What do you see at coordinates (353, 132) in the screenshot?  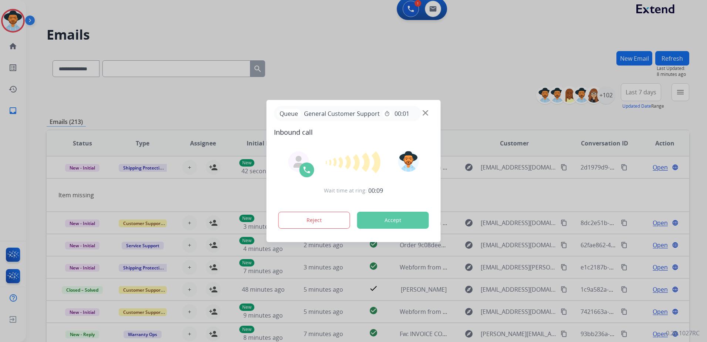 I see `span: Inbound call` at bounding box center [353, 132].